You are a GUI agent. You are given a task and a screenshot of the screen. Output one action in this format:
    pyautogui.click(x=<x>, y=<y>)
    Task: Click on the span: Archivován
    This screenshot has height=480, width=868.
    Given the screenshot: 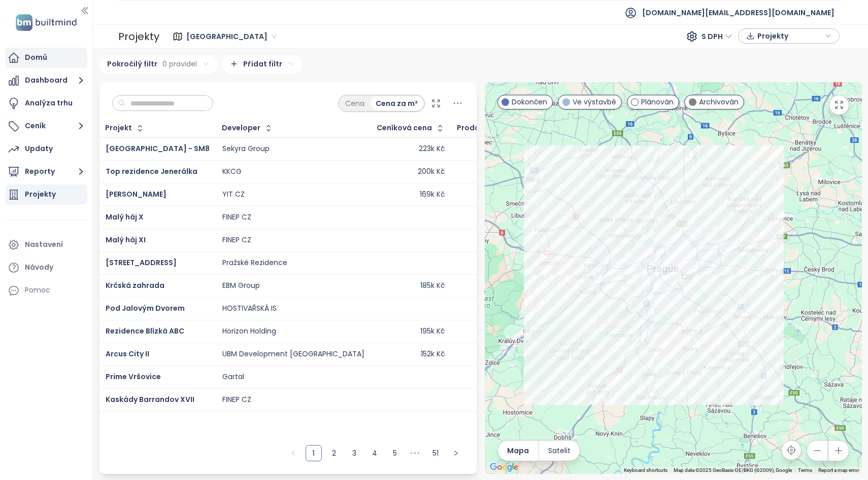 What is the action you would take?
    pyautogui.click(x=719, y=102)
    